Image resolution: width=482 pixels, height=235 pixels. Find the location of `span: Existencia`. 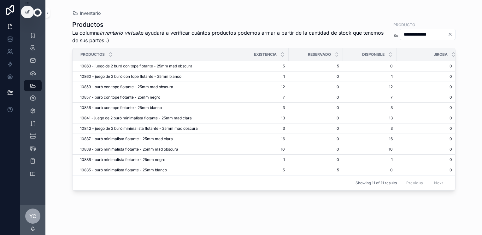

span: Existencia is located at coordinates (265, 55).